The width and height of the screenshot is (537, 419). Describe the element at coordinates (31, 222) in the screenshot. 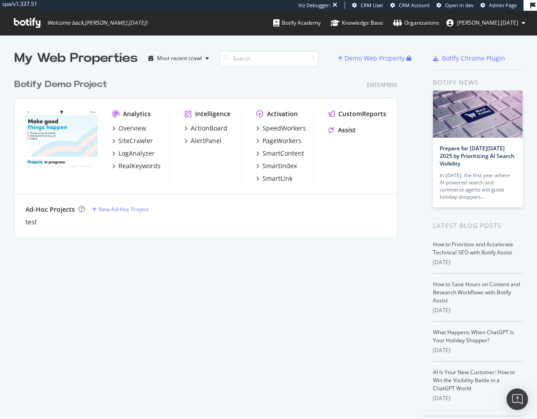

I see `div: test` at that location.